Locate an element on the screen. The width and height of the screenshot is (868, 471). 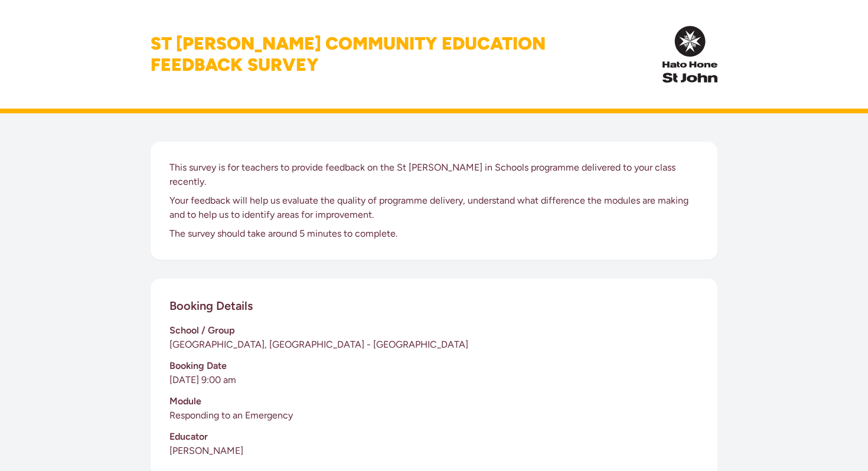
p: The survey should take around 5 minutes to complete. is located at coordinates (434, 234).